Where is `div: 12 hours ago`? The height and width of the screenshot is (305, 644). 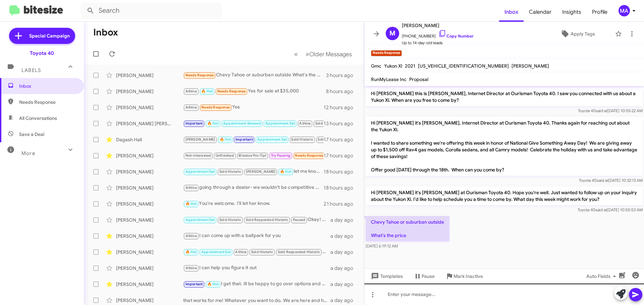 div: 12 hours ago is located at coordinates (342, 107).